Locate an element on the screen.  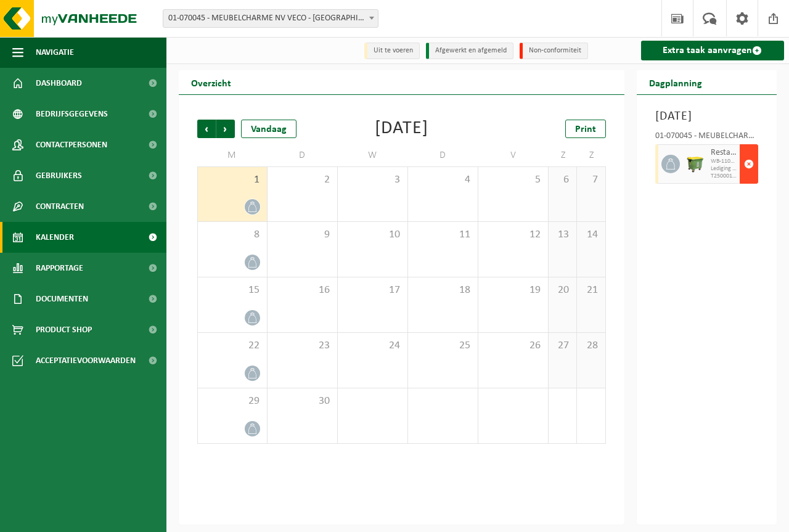
span: 10 is located at coordinates (372, 235).